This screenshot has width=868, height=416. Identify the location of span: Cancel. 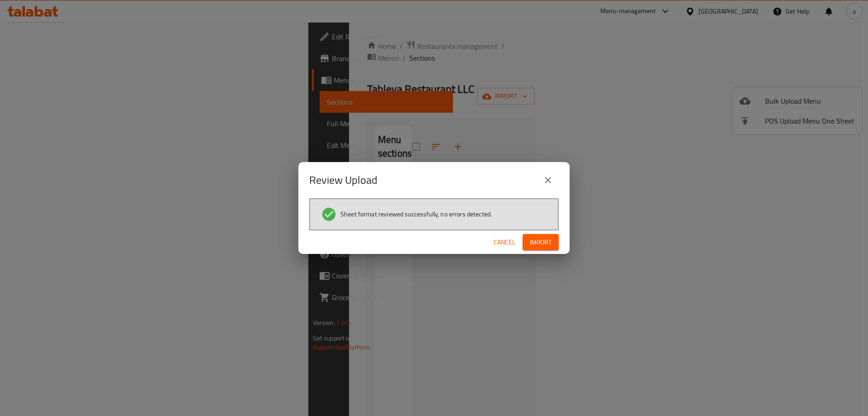
(504, 242).